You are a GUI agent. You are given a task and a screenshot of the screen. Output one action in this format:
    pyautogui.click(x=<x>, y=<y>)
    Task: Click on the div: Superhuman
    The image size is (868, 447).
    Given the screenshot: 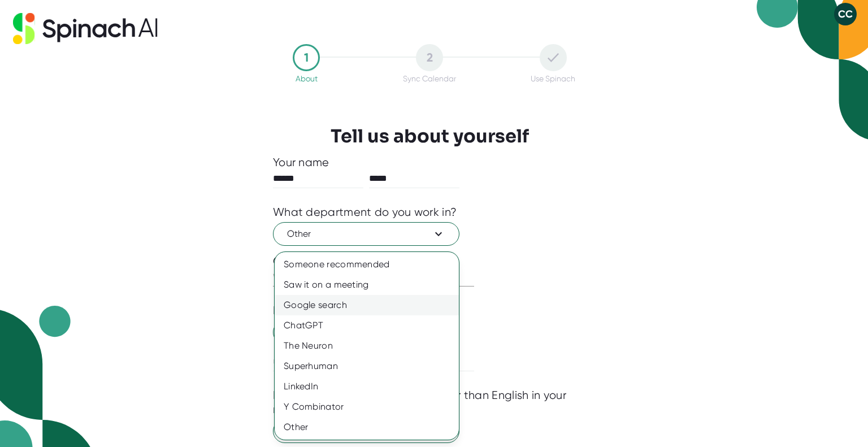 What is the action you would take?
    pyautogui.click(x=367, y=366)
    